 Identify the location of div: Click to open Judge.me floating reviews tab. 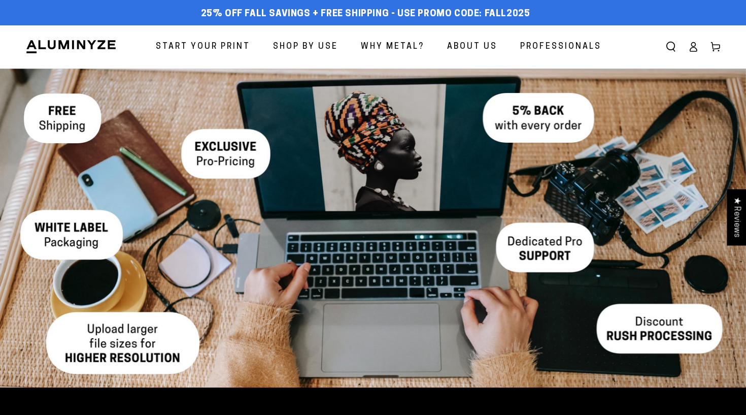
(737, 217).